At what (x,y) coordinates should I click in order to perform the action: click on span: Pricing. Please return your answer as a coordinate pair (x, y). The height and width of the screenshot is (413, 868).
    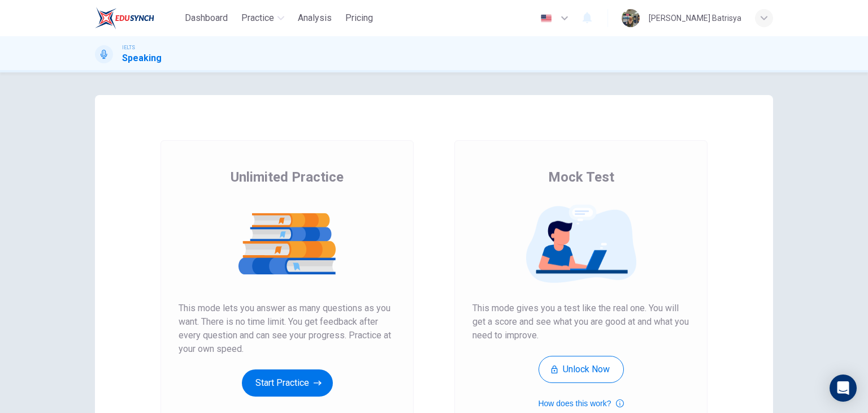
    Looking at the image, I should click on (359, 18).